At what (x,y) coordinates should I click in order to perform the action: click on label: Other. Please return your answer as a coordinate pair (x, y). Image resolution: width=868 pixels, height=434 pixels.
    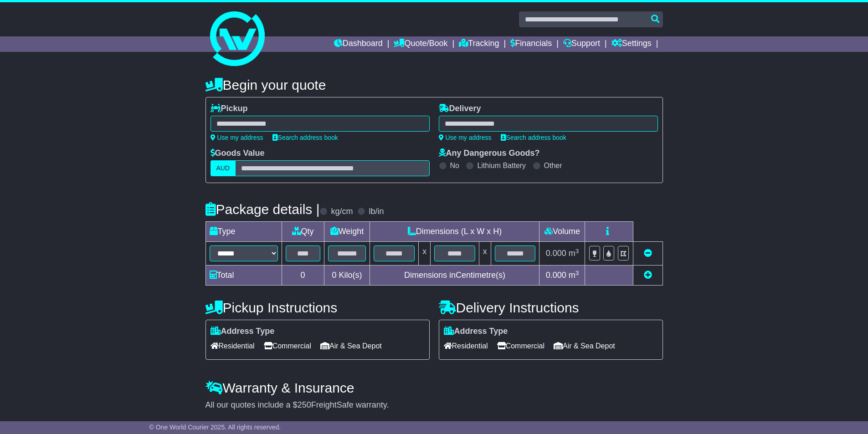
    Looking at the image, I should click on (553, 165).